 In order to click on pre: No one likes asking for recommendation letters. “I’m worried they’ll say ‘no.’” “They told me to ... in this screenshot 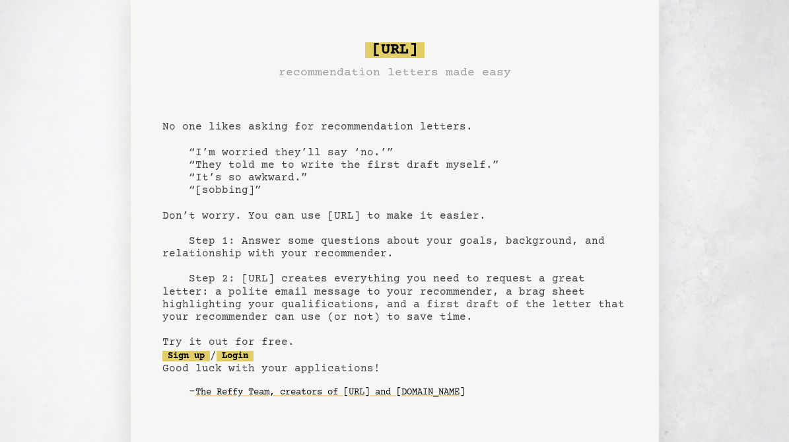, I will do `click(395, 230)`.